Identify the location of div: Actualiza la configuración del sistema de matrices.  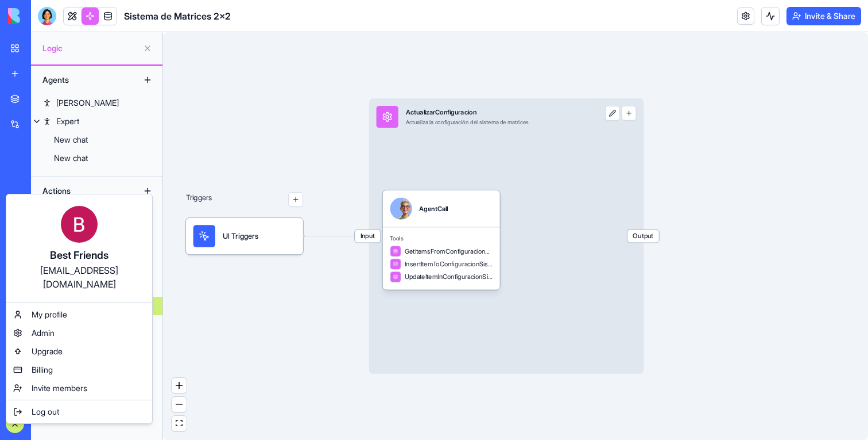
(467, 122).